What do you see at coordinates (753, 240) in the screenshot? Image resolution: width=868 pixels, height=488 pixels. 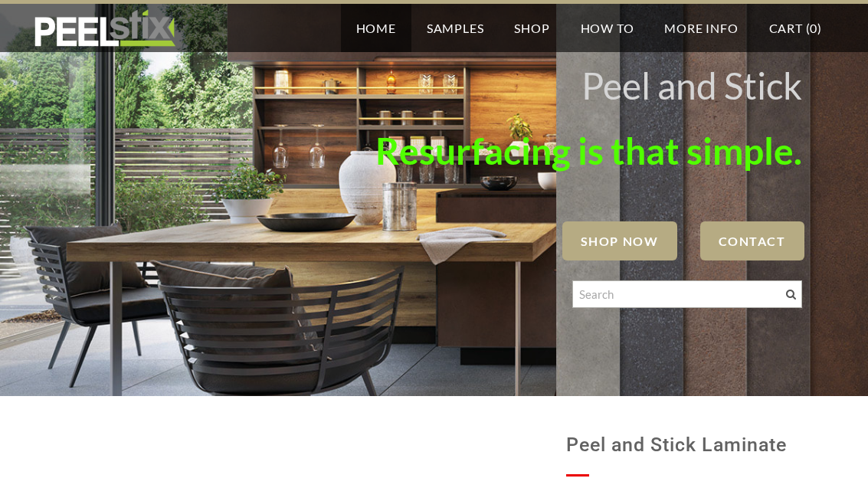 I see `span: Contact` at bounding box center [753, 240].